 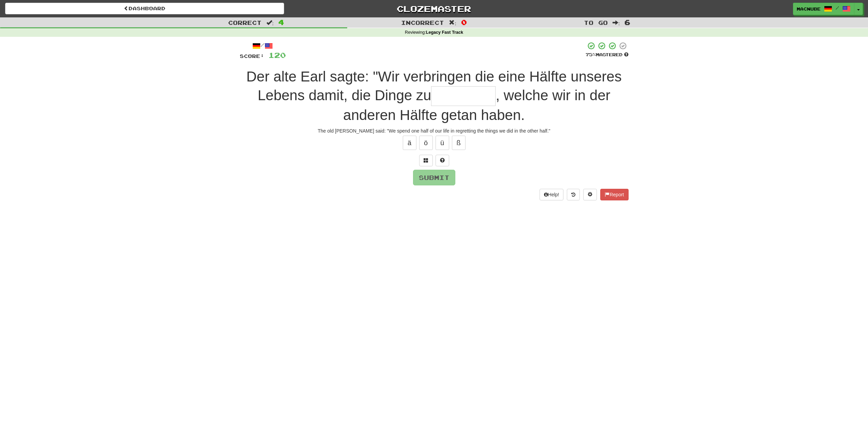 What do you see at coordinates (464, 22) in the screenshot?
I see `span: 0` at bounding box center [464, 22].